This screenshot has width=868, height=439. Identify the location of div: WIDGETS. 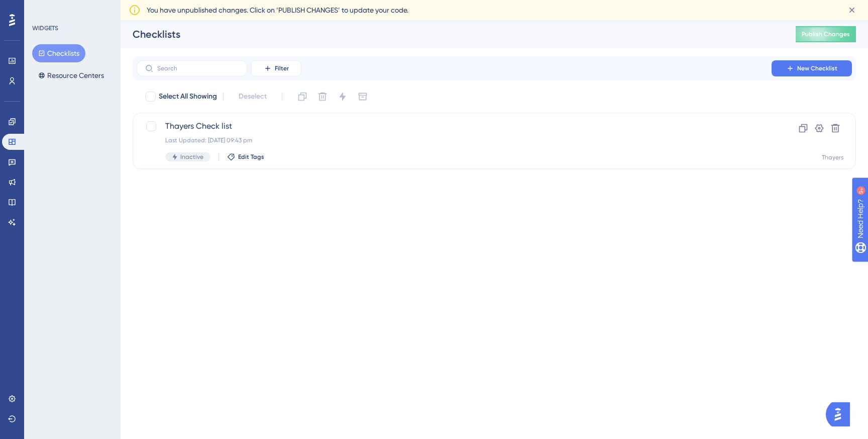
(45, 28).